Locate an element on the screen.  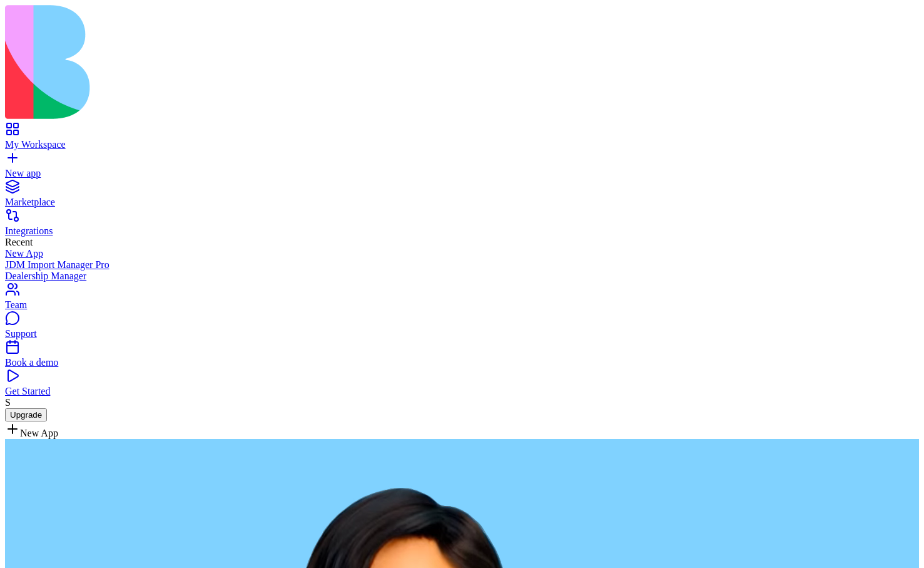
div: My Workspace is located at coordinates (462, 144).